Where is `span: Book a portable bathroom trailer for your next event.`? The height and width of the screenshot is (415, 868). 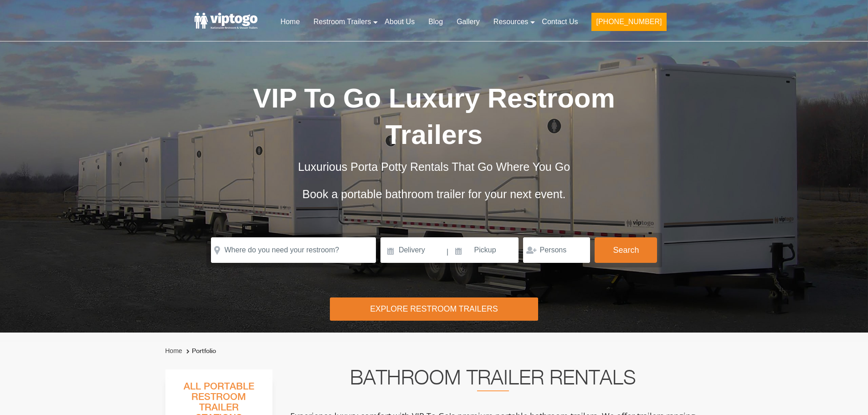 span: Book a portable bathroom trailer for your next event. is located at coordinates (434, 195).